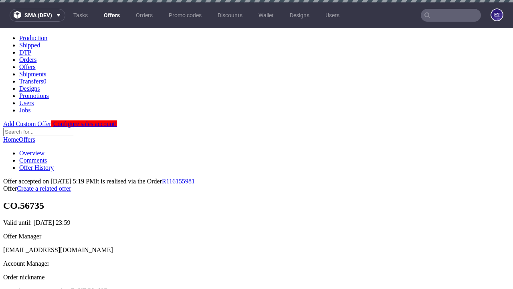  Describe the element at coordinates (256, 235) in the screenshot. I see `div: Account Manager` at that location.